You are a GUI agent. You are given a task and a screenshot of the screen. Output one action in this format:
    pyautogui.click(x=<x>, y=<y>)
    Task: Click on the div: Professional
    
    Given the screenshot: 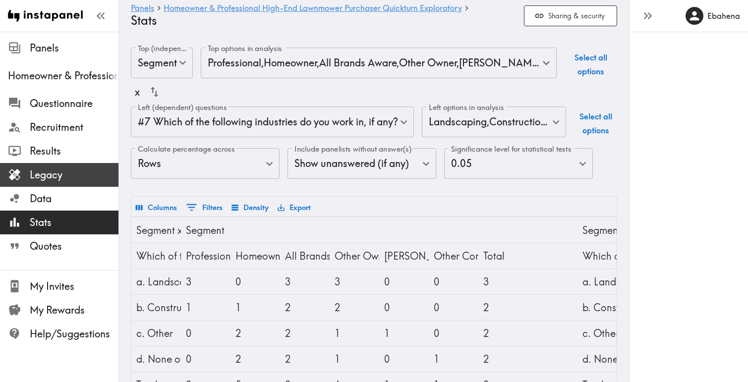 What is the action you would take?
    pyautogui.click(x=206, y=256)
    